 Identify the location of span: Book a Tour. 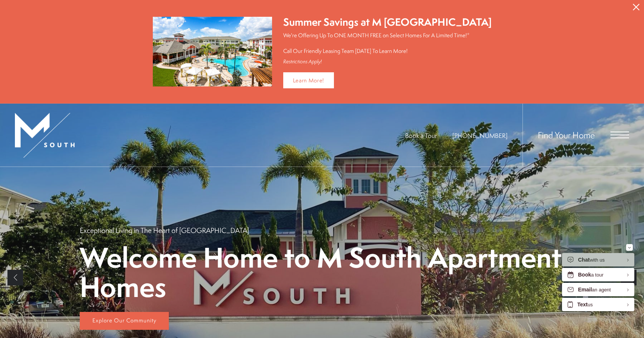
(421, 135).